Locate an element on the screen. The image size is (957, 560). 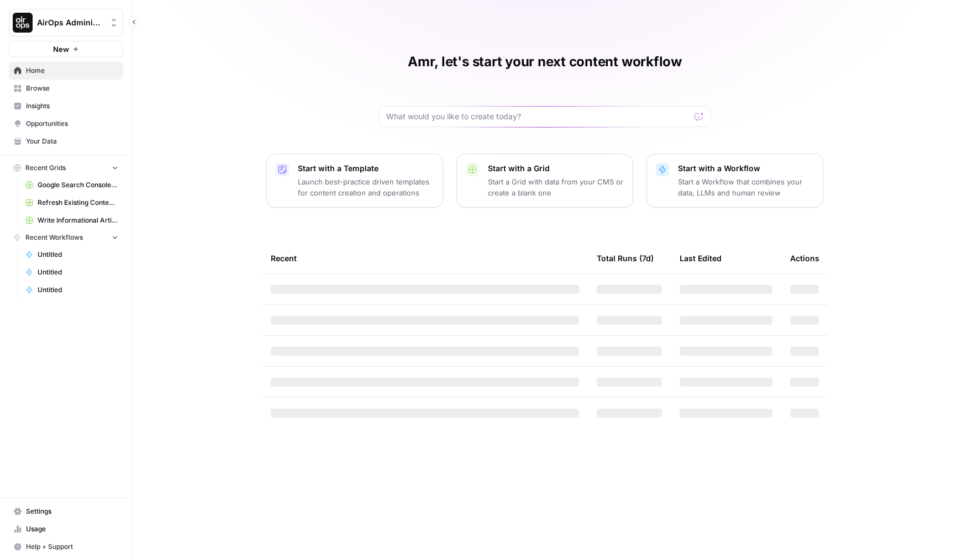
p: Start a Grid with data from your CMS or create a blank one is located at coordinates (555, 188).